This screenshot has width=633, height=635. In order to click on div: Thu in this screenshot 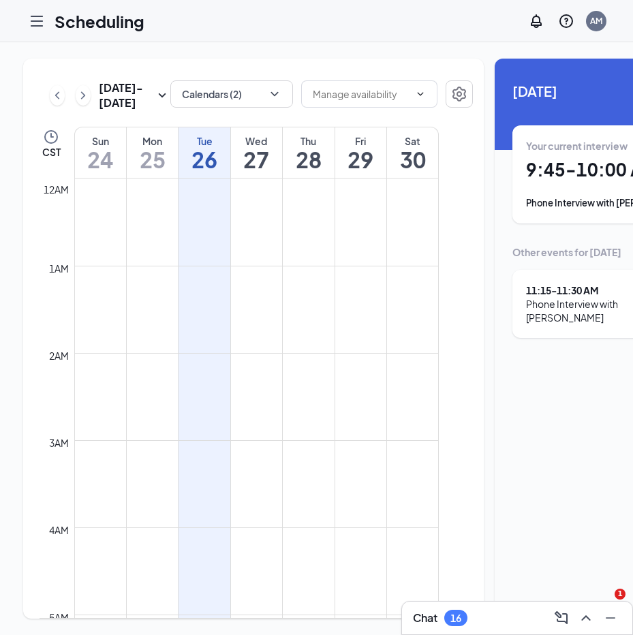, I will do `click(308, 141)`.